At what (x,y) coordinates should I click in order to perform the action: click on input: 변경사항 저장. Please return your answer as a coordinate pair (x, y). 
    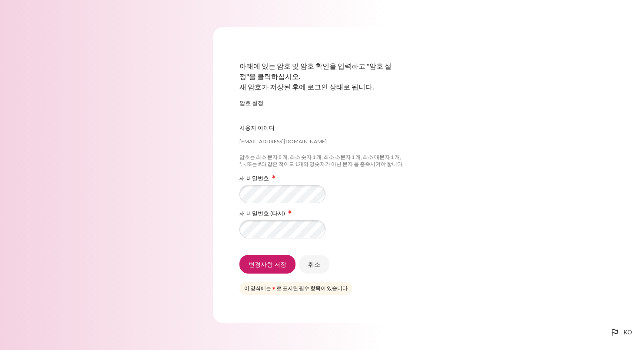
    Looking at the image, I should click on (268, 264).